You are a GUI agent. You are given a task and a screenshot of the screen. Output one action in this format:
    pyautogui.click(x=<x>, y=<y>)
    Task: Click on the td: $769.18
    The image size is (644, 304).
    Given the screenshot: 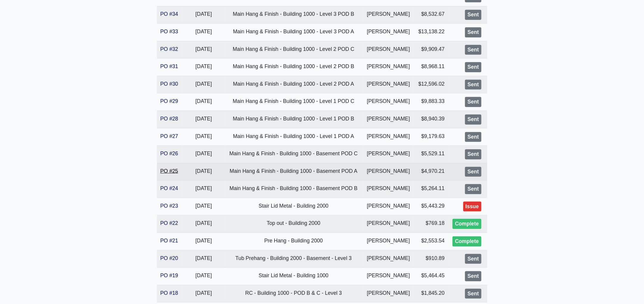 What is the action you would take?
    pyautogui.click(x=431, y=224)
    